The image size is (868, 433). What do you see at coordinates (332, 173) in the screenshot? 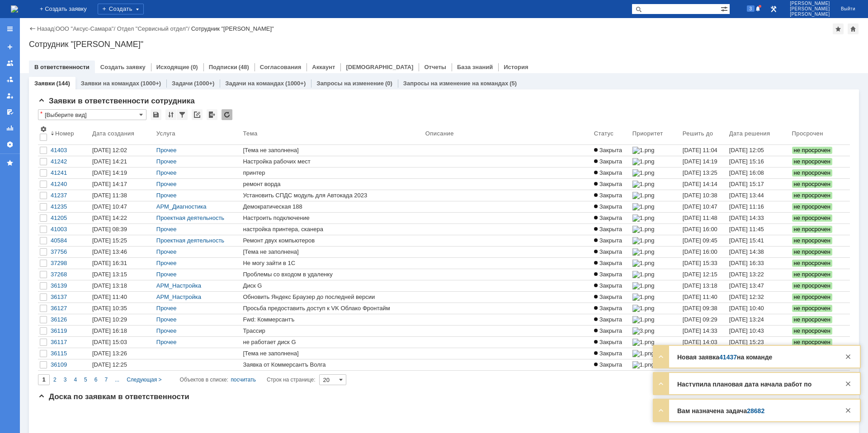
I see `div: принтер` at bounding box center [332, 173].